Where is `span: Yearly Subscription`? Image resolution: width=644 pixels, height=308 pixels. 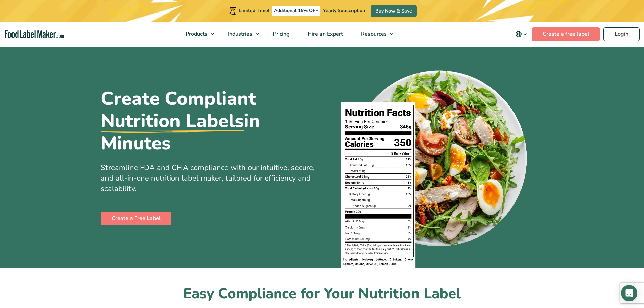
span: Yearly Subscription is located at coordinates (344, 10).